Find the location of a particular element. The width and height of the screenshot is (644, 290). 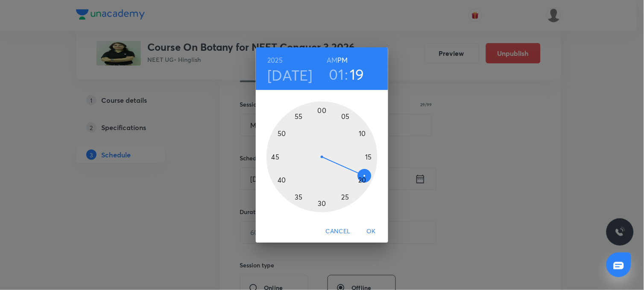

button: OK is located at coordinates (371, 231).